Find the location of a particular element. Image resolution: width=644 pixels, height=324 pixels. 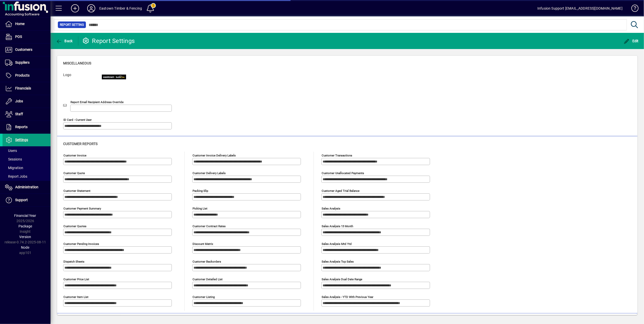

mat-label: Customer Item List is located at coordinates (76, 297).